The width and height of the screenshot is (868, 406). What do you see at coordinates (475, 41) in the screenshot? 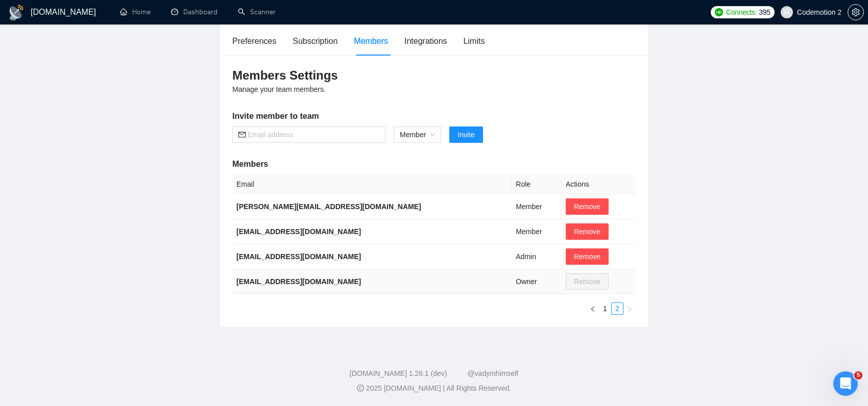
I see `div: Limits` at bounding box center [475, 41].